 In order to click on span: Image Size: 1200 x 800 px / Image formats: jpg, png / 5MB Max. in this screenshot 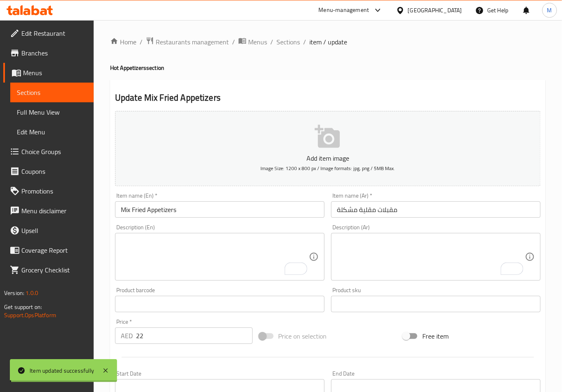, I will do `click(327, 168)`.